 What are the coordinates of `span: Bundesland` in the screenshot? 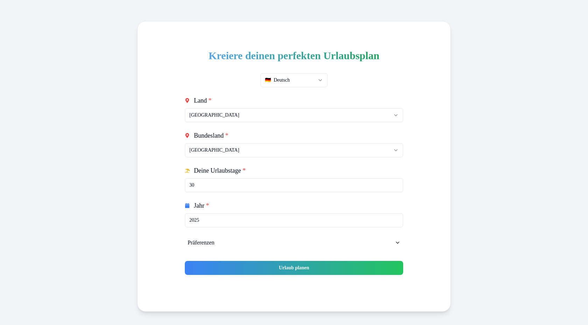 It's located at (214, 135).